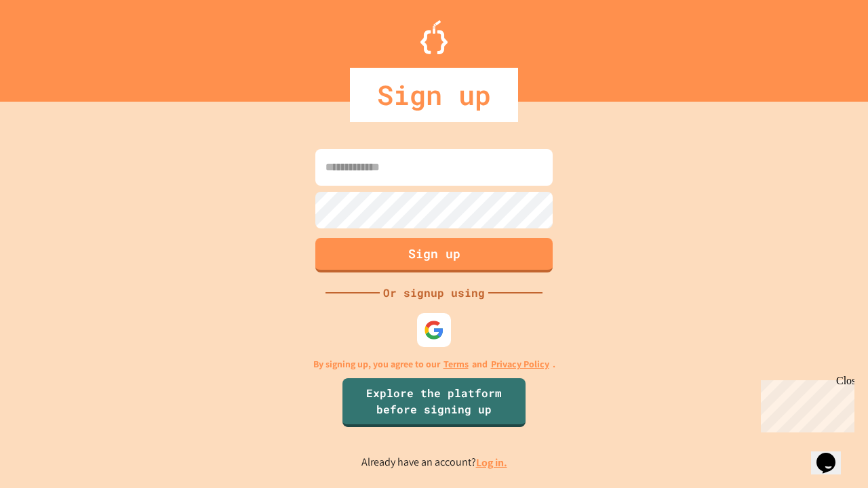 Image resolution: width=868 pixels, height=488 pixels. I want to click on a: Explore the platform before signing up, so click(434, 402).